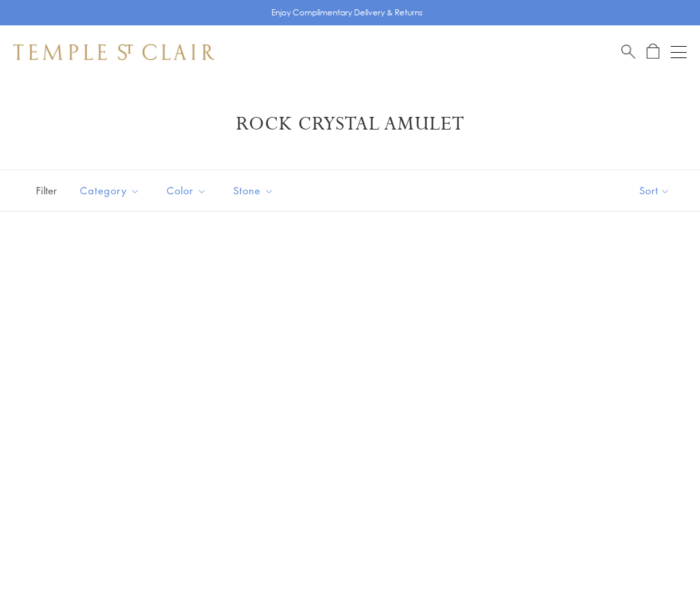  I want to click on button: Stone, so click(253, 190).